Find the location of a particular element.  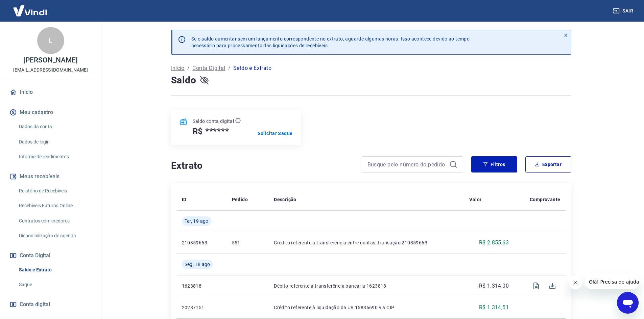

p: Crédito referente à liquidação da UR 15836690 via CIP is located at coordinates (367, 308).